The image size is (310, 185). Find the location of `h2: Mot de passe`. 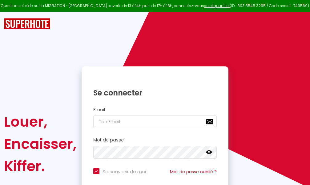

h2: Mot de passe is located at coordinates (155, 140).